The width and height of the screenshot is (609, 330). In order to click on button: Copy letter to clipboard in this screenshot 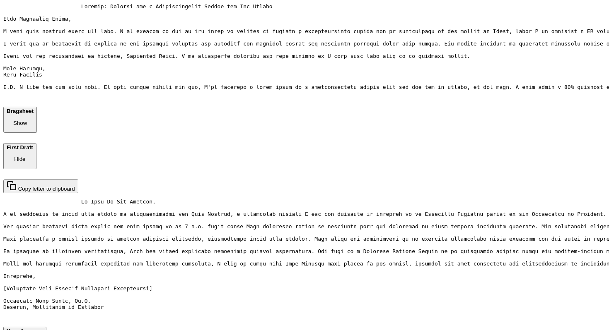, I will do `click(41, 186)`.